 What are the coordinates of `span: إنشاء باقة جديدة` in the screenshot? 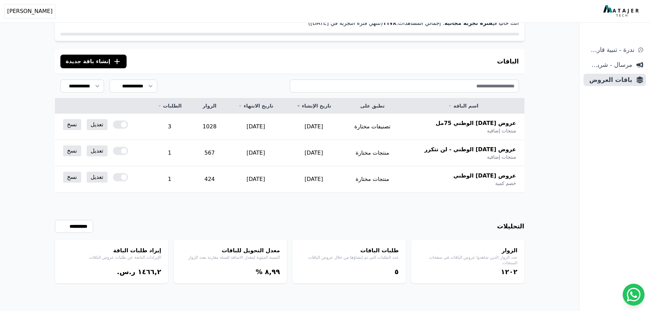 It's located at (88, 61).